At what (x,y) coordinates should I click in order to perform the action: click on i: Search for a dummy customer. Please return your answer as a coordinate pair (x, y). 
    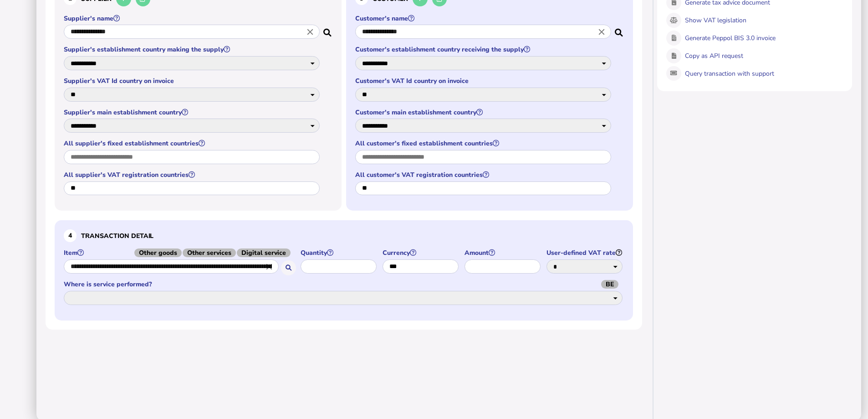
    Looking at the image, I should click on (619, 30).